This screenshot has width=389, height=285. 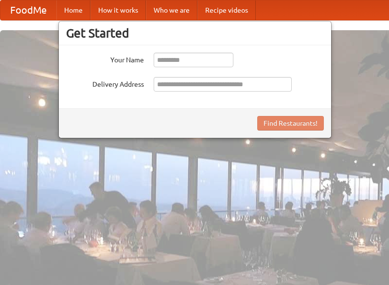 What do you see at coordinates (227, 10) in the screenshot?
I see `a: Recipe videos` at bounding box center [227, 10].